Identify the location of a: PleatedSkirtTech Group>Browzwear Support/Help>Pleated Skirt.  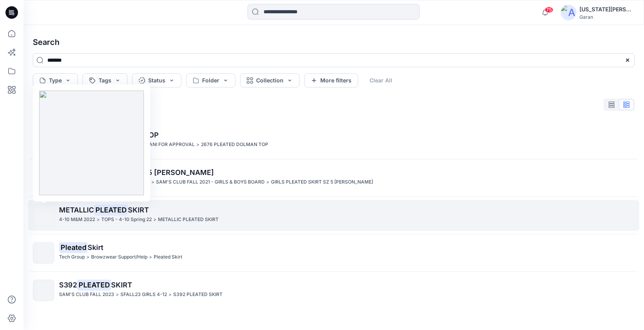
(333, 253).